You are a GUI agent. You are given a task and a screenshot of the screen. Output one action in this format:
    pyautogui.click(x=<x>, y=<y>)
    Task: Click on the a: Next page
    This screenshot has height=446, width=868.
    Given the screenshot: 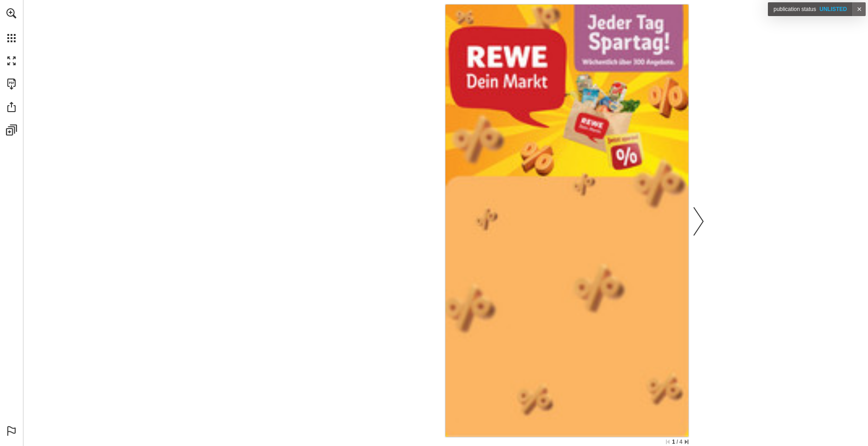 What is the action you would take?
    pyautogui.click(x=698, y=220)
    